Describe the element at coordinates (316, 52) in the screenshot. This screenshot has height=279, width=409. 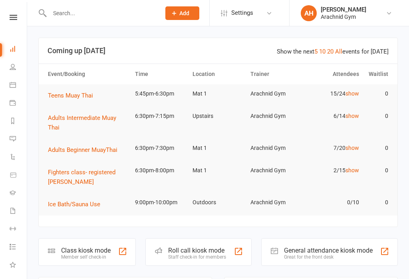
I see `a: 5` at that location.